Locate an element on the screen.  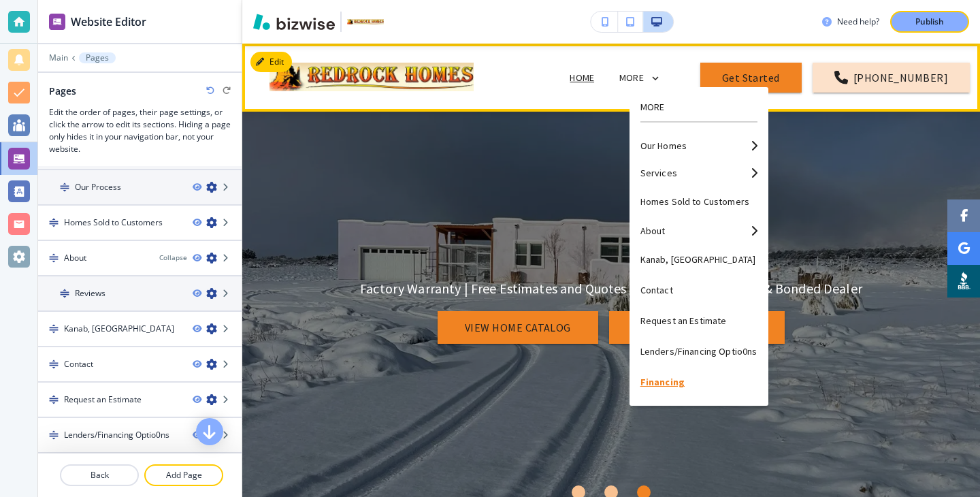
div: DragHomes Sold to Customers is located at coordinates (139, 224).